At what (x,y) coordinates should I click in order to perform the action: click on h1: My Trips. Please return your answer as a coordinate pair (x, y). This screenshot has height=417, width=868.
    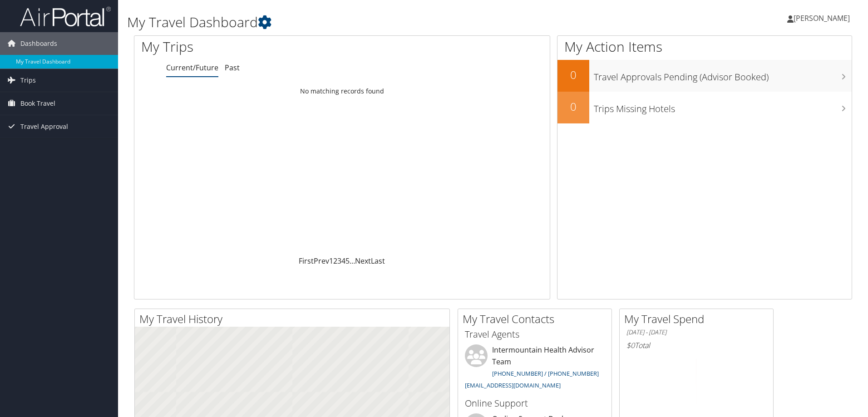
    Looking at the image, I should click on (255, 47).